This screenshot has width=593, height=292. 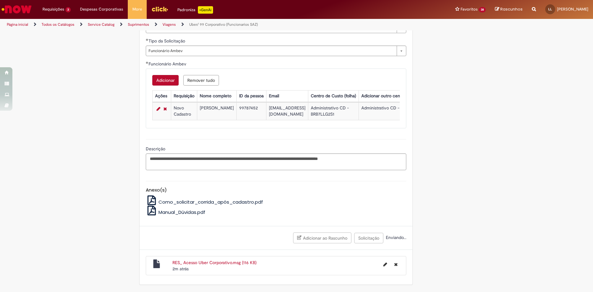 What do you see at coordinates (159, 109) in the screenshot?
I see `a: Editar Linha 1` at bounding box center [159, 109].